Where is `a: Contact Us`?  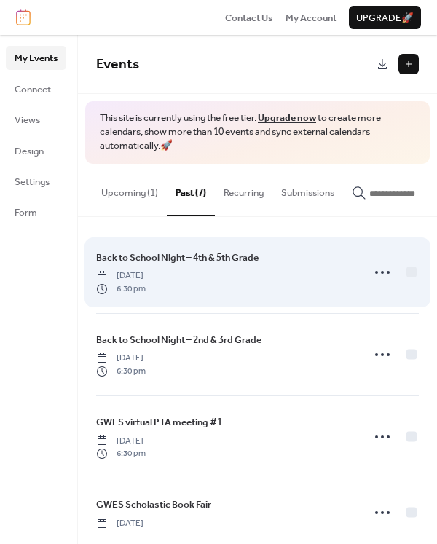 a: Contact Us is located at coordinates (249, 17).